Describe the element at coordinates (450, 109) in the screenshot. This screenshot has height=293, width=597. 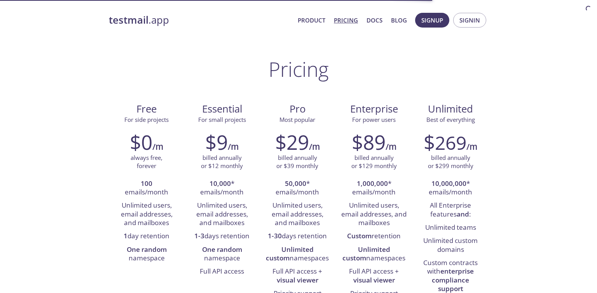
I see `span: Unlimited` at that location.